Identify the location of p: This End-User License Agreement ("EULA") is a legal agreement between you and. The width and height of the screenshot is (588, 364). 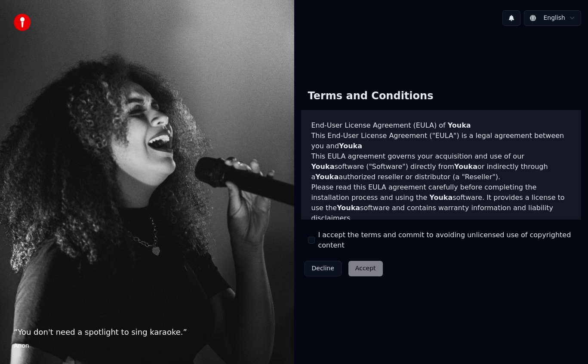
(441, 141).